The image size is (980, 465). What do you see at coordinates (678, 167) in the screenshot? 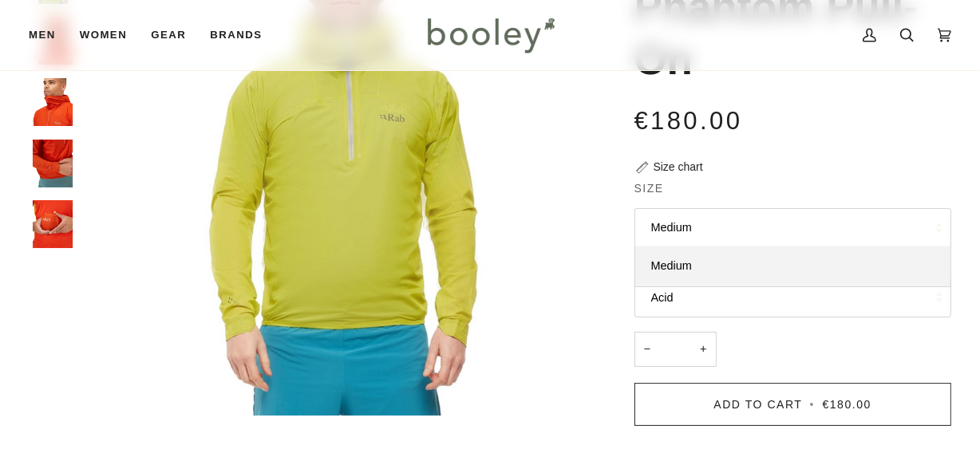
I see `div: Size chart` at bounding box center [678, 167].